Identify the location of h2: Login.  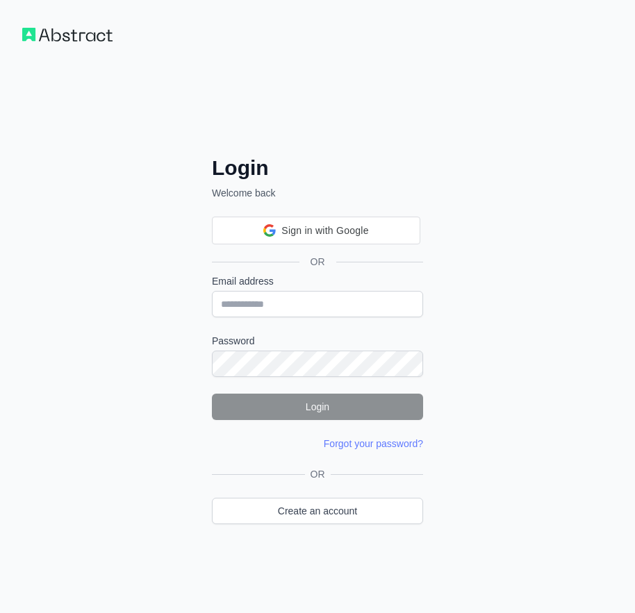
(317, 168).